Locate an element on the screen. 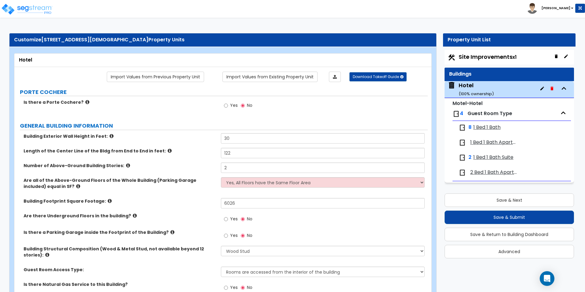 This screenshot has width=585, height=292. label: Is there a Parking Garage inside the Footprint of the Building? is located at coordinates (120, 232).